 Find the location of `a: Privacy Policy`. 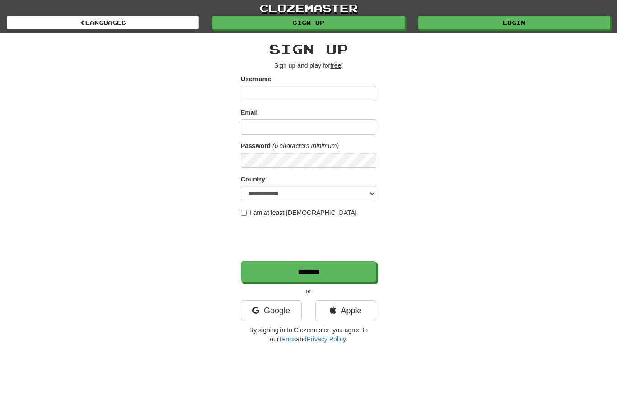

a: Privacy Policy is located at coordinates (326, 339).